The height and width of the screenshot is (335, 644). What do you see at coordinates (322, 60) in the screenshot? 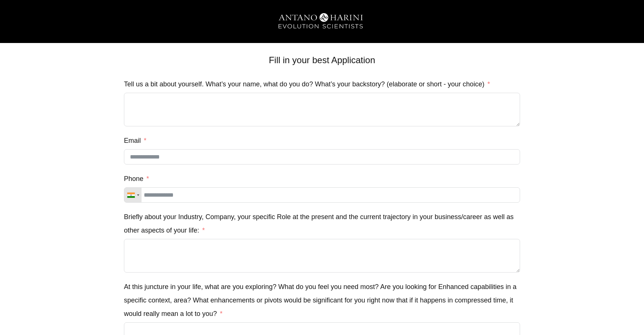
I see `p: Fill in your best Application` at bounding box center [322, 60].